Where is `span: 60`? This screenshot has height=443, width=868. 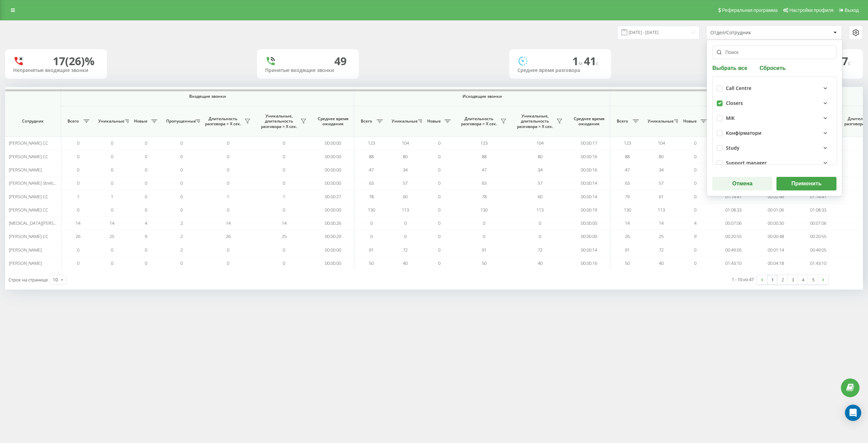 span: 60 is located at coordinates (405, 197).